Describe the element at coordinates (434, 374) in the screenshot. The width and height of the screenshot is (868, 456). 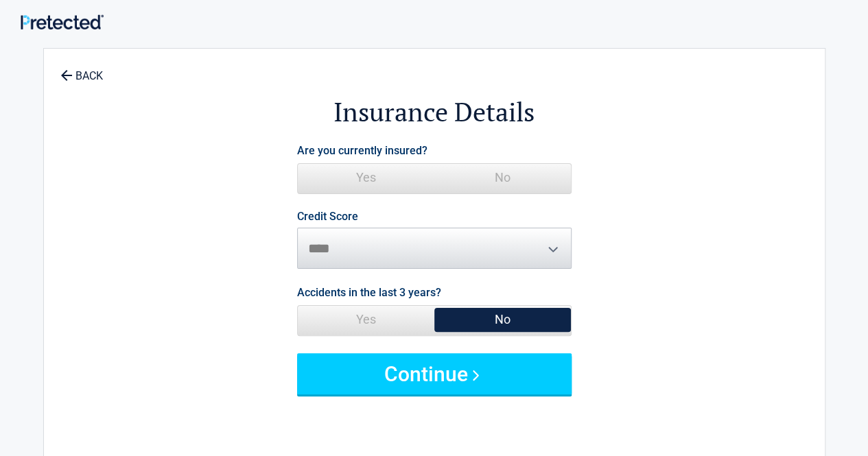
I see `button: Continue` at that location.